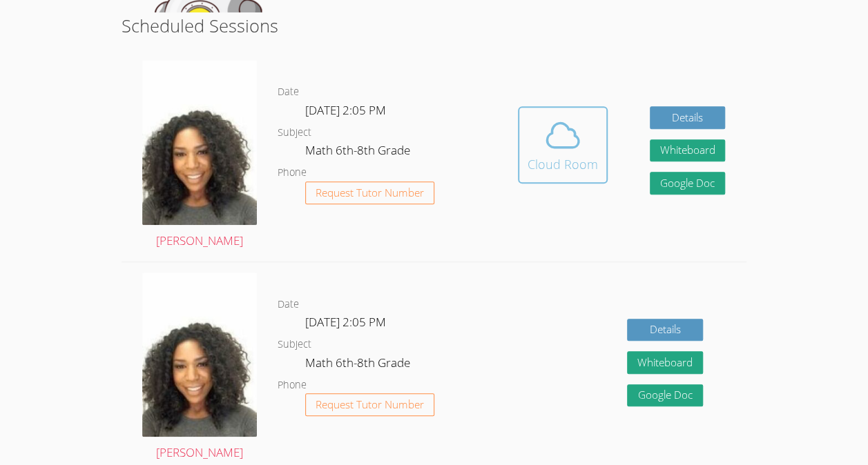  Describe the element at coordinates (434, 26) in the screenshot. I see `h2: Scheduled Sessions` at that location.